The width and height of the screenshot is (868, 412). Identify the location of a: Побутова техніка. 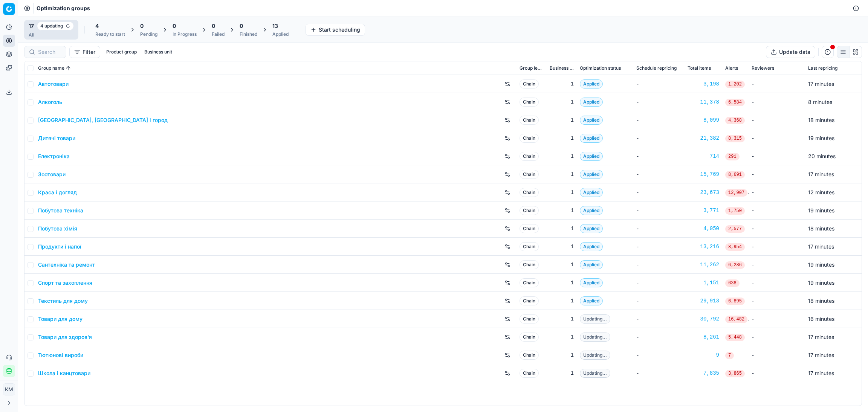
(60, 210).